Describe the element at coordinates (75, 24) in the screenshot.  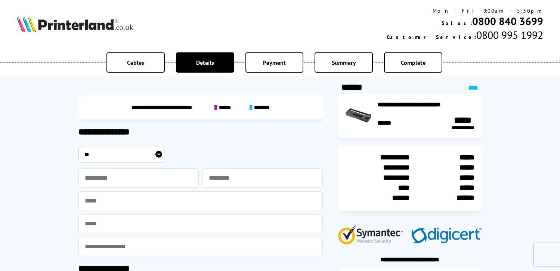
I see `img: Printerland Logo` at that location.